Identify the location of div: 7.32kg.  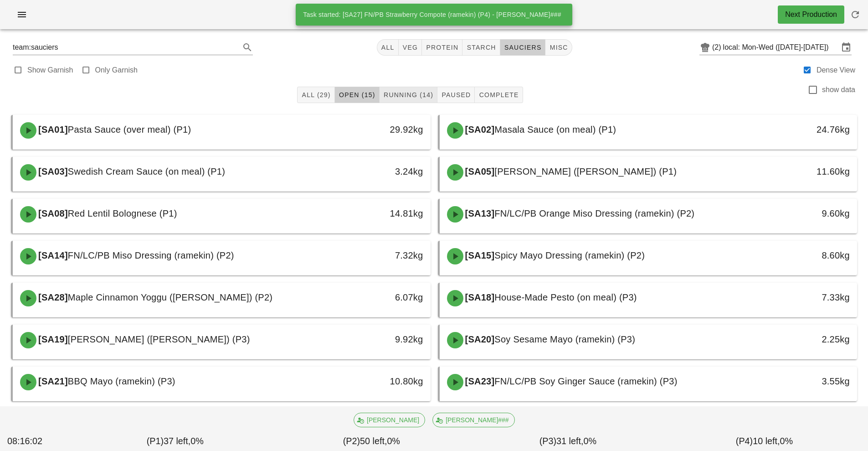
(376, 255).